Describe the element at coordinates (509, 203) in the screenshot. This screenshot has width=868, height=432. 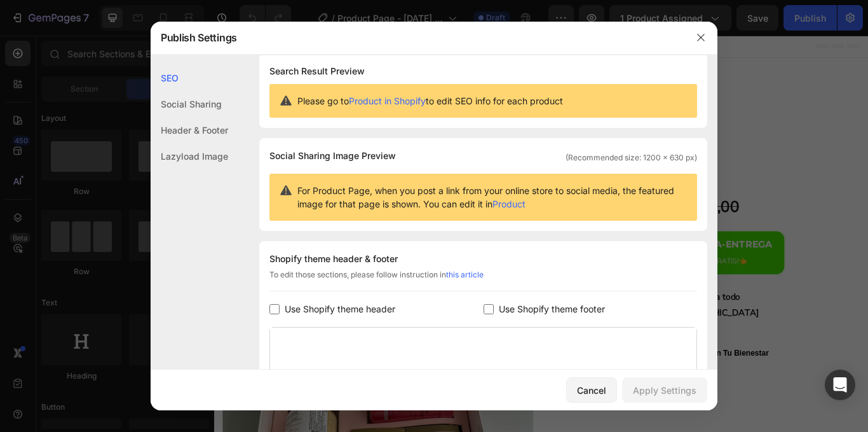
I see `a: Product` at that location.